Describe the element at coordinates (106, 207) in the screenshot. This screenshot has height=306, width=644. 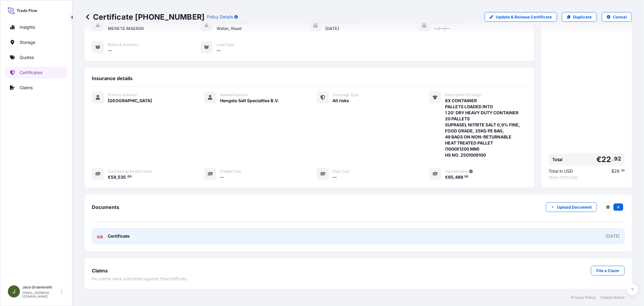
I see `span: Documents` at that location.